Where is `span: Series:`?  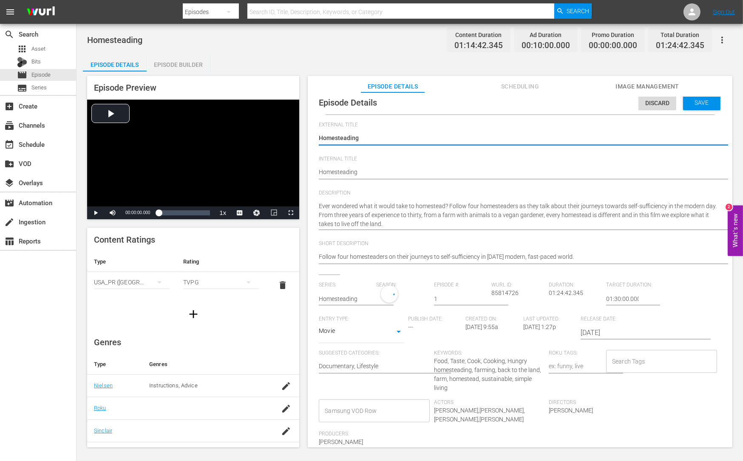
span: Series: is located at coordinates (345, 285).